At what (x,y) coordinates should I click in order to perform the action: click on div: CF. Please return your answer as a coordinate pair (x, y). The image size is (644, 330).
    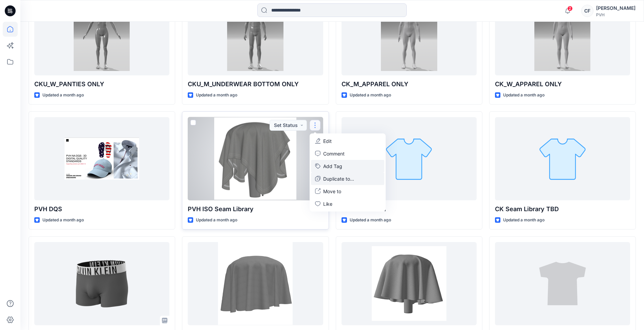
    Looking at the image, I should click on (587, 11).